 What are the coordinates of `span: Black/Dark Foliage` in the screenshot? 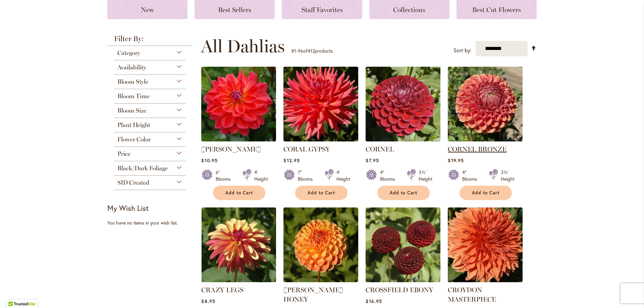 It's located at (142, 168).